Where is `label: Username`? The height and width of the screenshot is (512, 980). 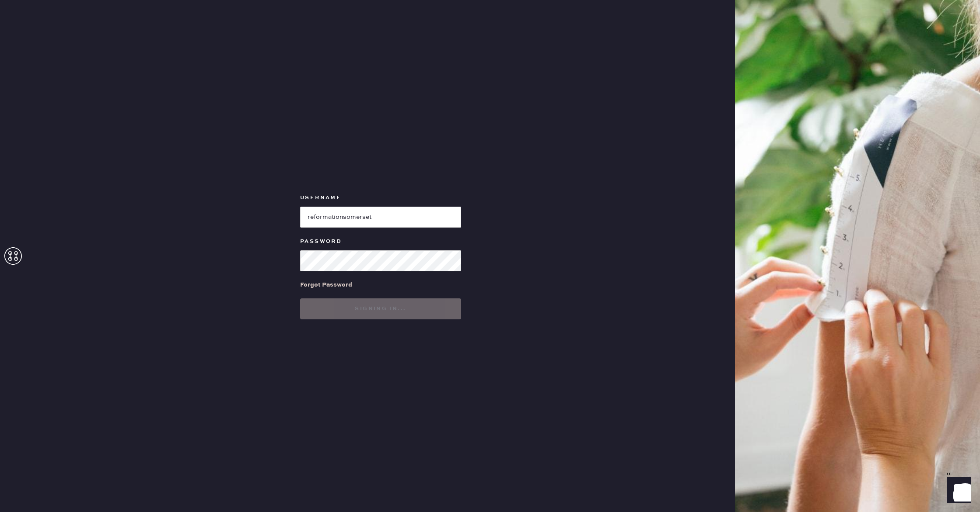
label: Username is located at coordinates (381, 198).